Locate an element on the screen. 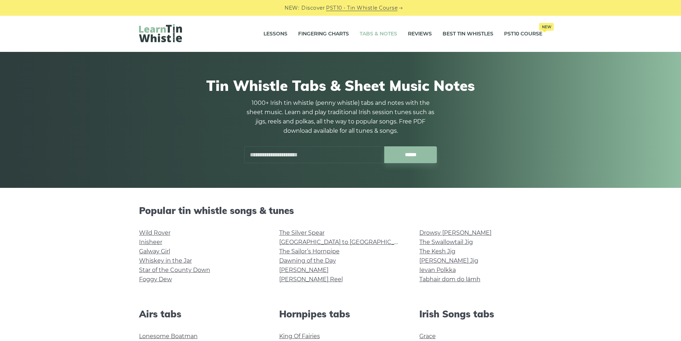 The height and width of the screenshot is (341, 681). a: Tabhair dom do lámh is located at coordinates (450, 279).